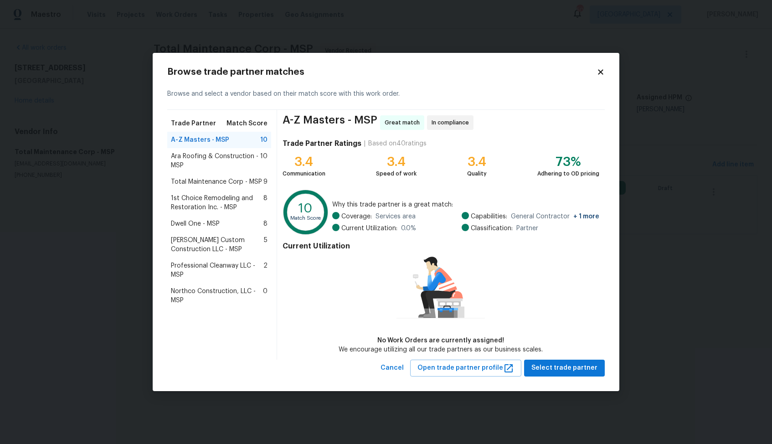  What do you see at coordinates (304, 174) in the screenshot?
I see `div: Communication` at bounding box center [304, 174].